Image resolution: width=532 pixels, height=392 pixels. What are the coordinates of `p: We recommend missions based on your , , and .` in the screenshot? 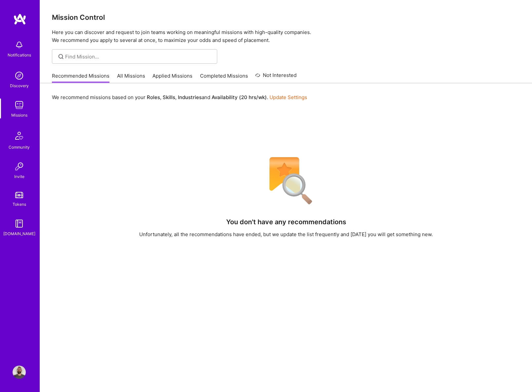 It's located at (180, 97).